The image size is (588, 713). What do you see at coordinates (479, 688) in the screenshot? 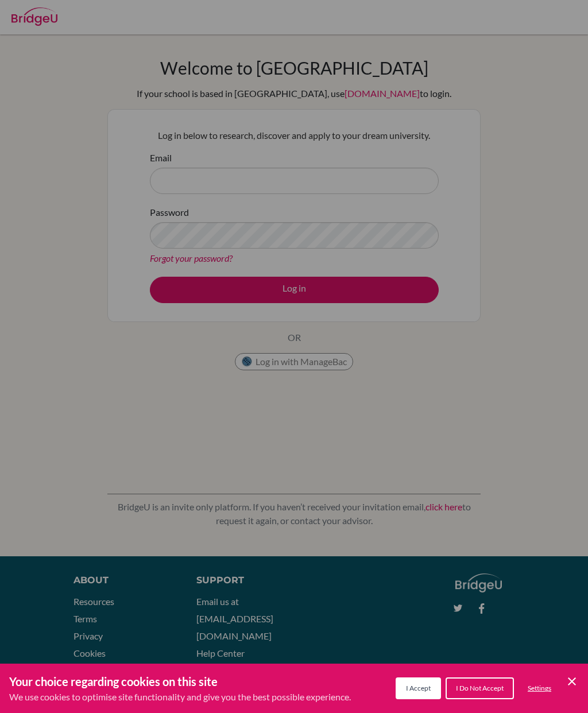
I see `button: I Do Not Accept` at bounding box center [479, 688].